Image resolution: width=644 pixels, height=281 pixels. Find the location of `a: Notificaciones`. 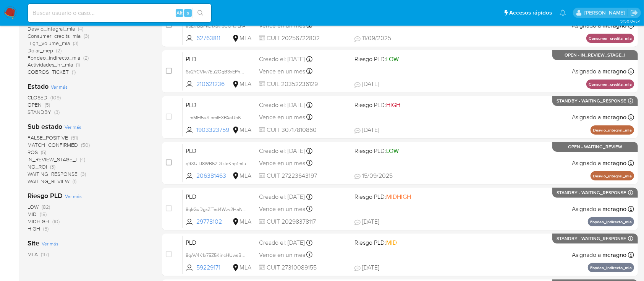

a: Notificaciones is located at coordinates (563, 13).